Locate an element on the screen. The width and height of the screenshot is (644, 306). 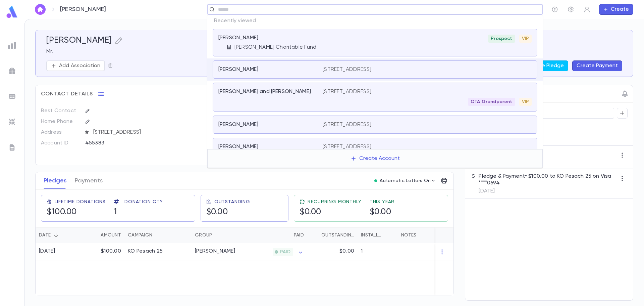
div: 455383 is located at coordinates (144, 143).